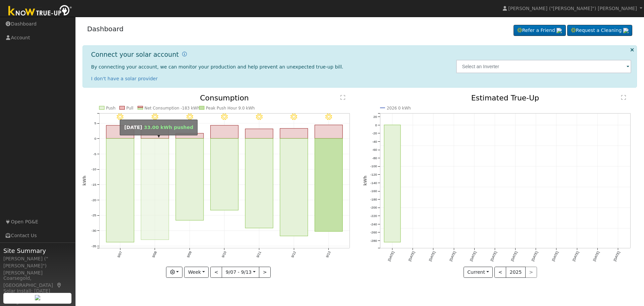 The height and width of the screenshot is (306, 644). What do you see at coordinates (516, 273) in the screenshot?
I see `button: 2025` at bounding box center [516, 273].